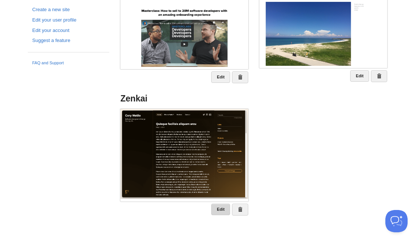 This screenshot has height=236, width=415. I want to click on a: Suggest a feature, so click(69, 40).